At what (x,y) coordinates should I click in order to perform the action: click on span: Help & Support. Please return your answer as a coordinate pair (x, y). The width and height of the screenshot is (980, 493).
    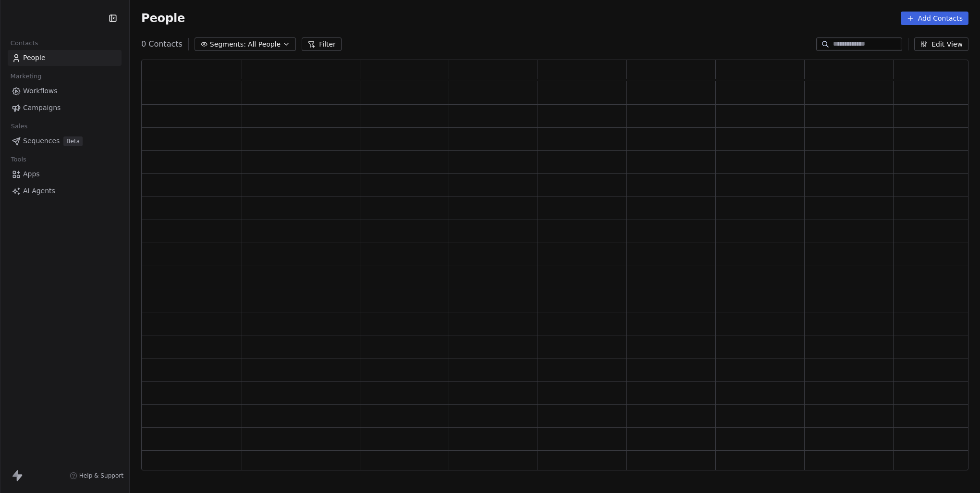
    Looking at the image, I should click on (101, 476).